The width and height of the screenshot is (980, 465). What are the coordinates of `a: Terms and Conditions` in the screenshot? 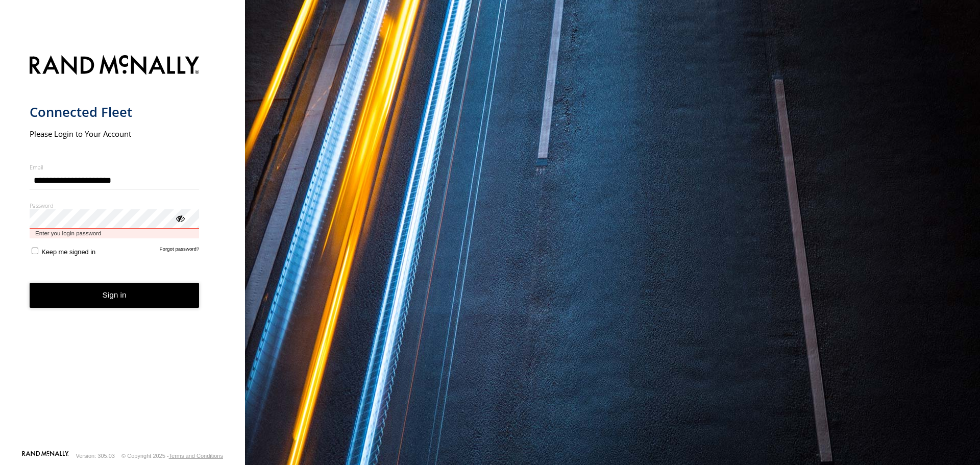 It's located at (196, 456).